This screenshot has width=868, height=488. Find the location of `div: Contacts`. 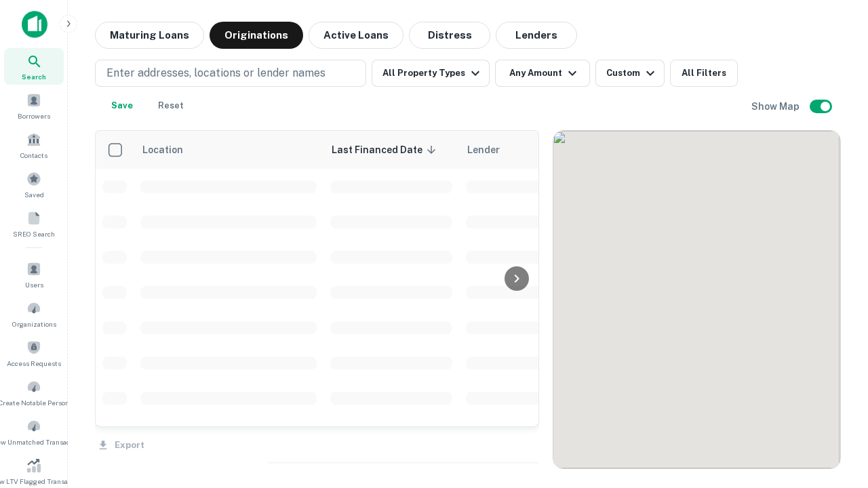

div: Contacts is located at coordinates (34, 145).